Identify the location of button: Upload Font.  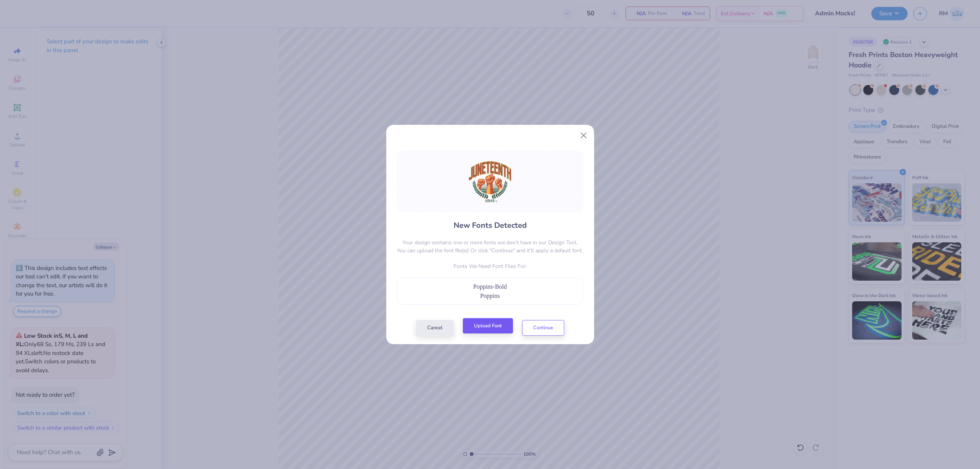
(488, 326).